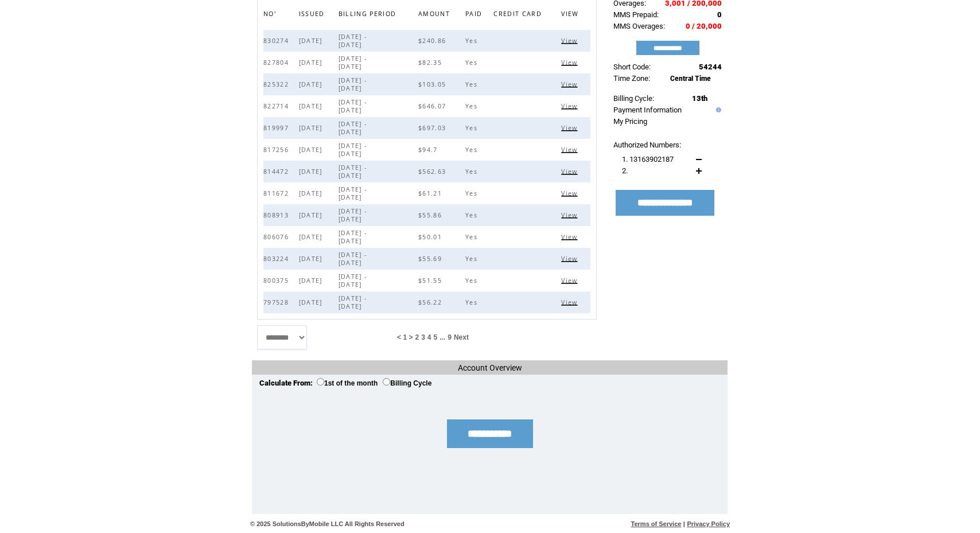  Describe the element at coordinates (277, 149) in the screenshot. I see `span: 817256` at that location.